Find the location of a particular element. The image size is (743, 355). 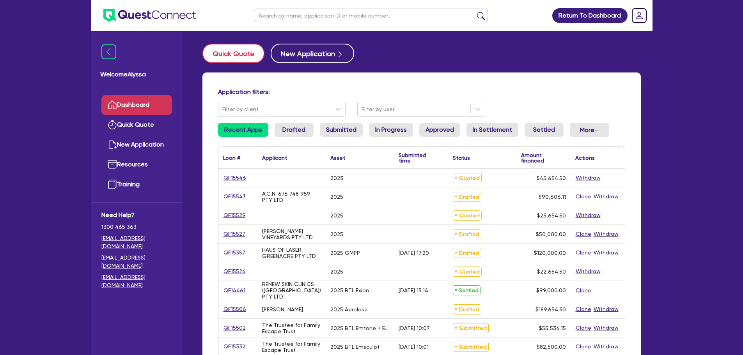

div: Actions is located at coordinates (585, 158).